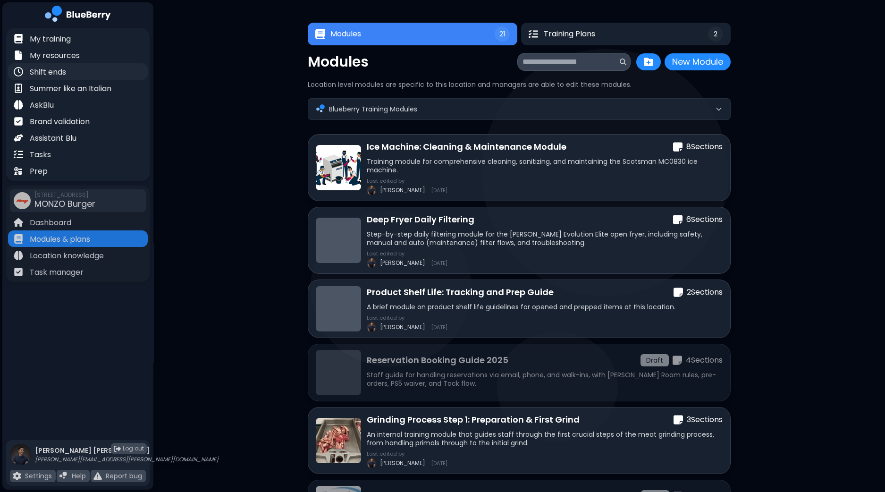  Describe the element at coordinates (626, 34) in the screenshot. I see `button: Training PlansTraining Plans2` at that location.